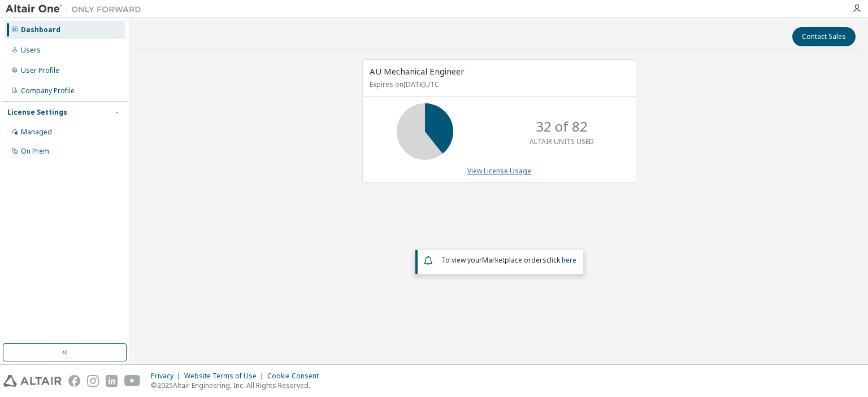 This screenshot has height=397, width=868. What do you see at coordinates (30, 50) in the screenshot?
I see `div: Users` at bounding box center [30, 50].